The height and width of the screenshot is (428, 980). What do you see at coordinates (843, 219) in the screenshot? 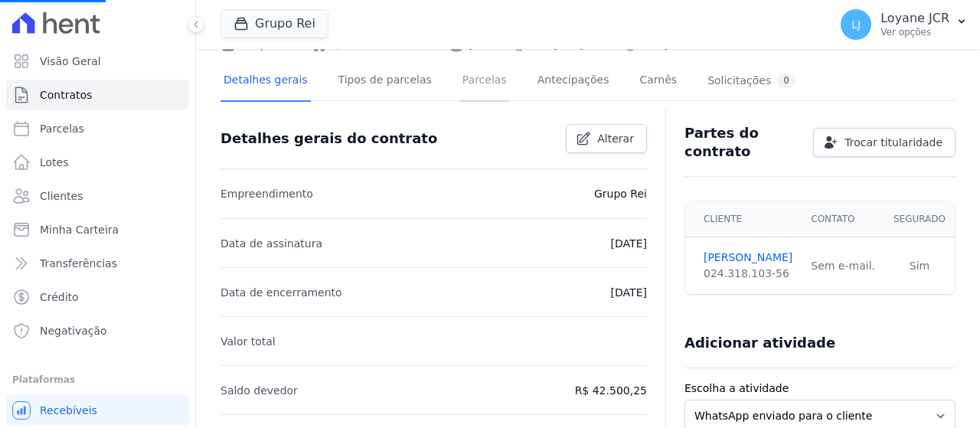
I see `th: Contato` at bounding box center [843, 219].